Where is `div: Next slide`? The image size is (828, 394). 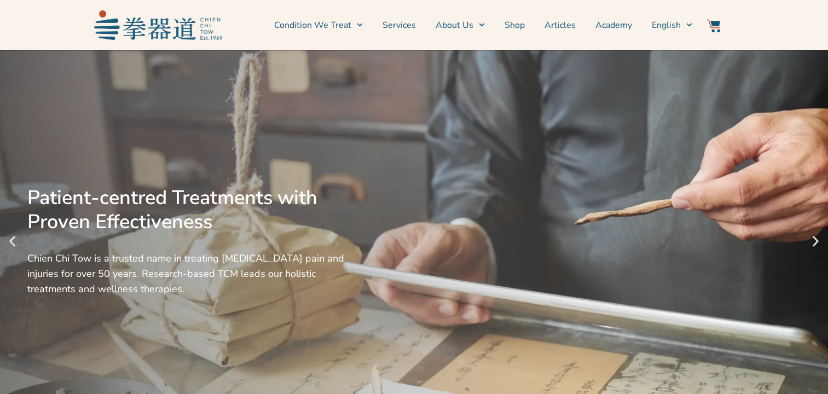
div: Next slide is located at coordinates (816, 241).